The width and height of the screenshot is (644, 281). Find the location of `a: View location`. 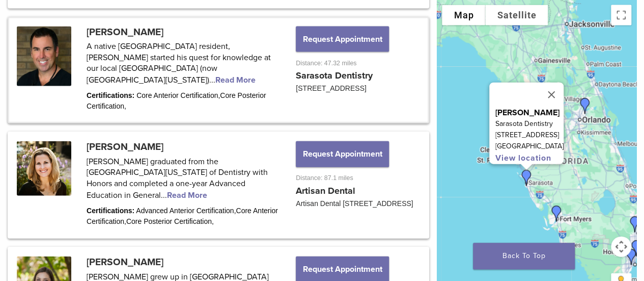

a: View location is located at coordinates (523, 158).